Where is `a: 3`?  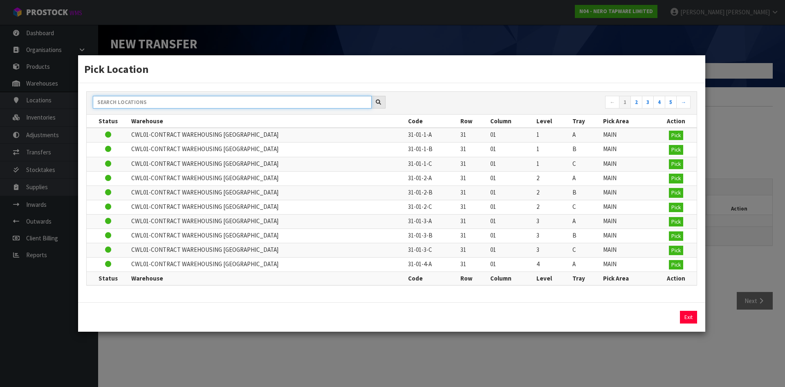 a: 3 is located at coordinates (648, 102).